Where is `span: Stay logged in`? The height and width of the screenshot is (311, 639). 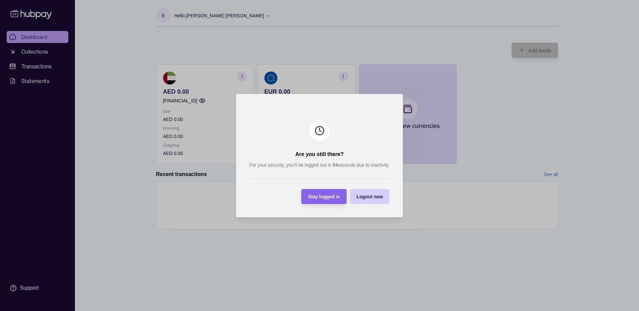
span: Stay logged in is located at coordinates (324, 197).